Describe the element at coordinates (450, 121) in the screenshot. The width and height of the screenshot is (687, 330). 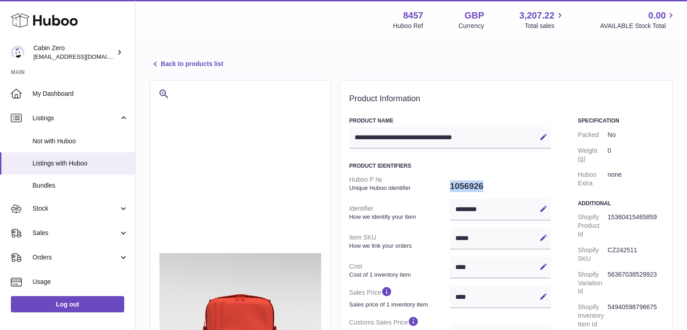
I see `h3: Product Name` at that location.